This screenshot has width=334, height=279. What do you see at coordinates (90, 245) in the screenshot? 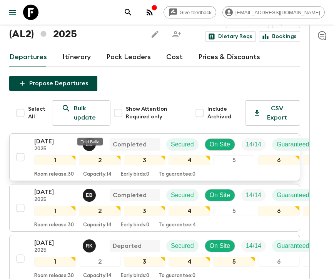
I see `span: Robert Kaca` at bounding box center [90, 245].